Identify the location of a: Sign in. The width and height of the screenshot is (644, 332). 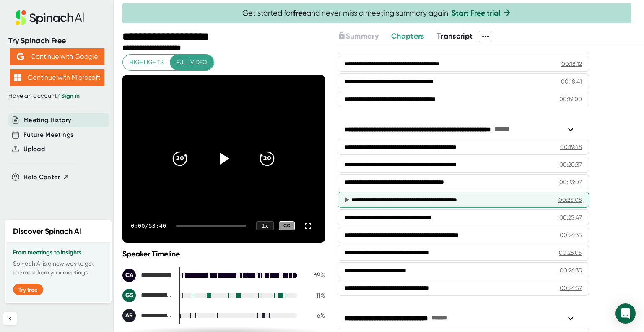
(71, 96).